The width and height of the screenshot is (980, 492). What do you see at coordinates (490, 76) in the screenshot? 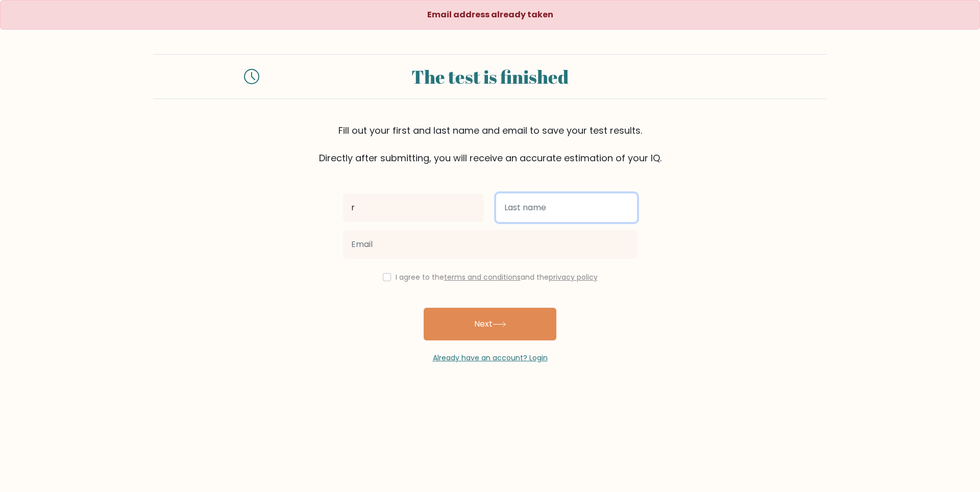
I see `div: The test is finished` at bounding box center [490, 76].